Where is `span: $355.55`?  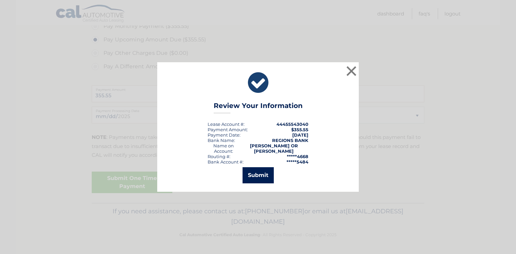 span: $355.55 is located at coordinates (300, 129).